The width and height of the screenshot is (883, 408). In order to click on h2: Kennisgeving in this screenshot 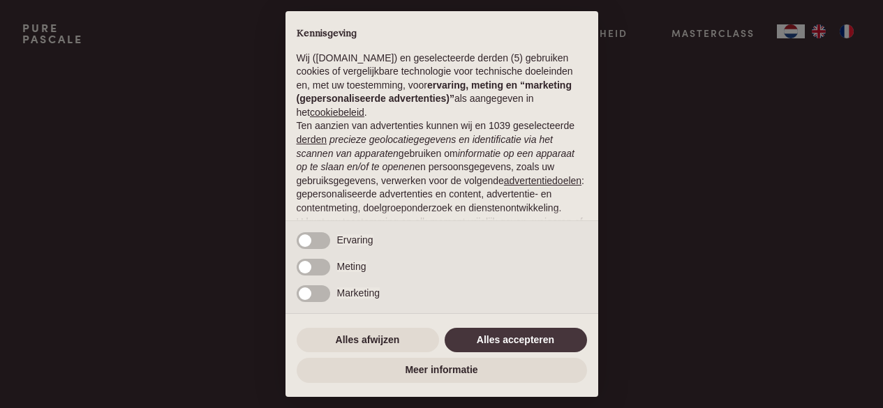, I will do `click(442, 34)`.